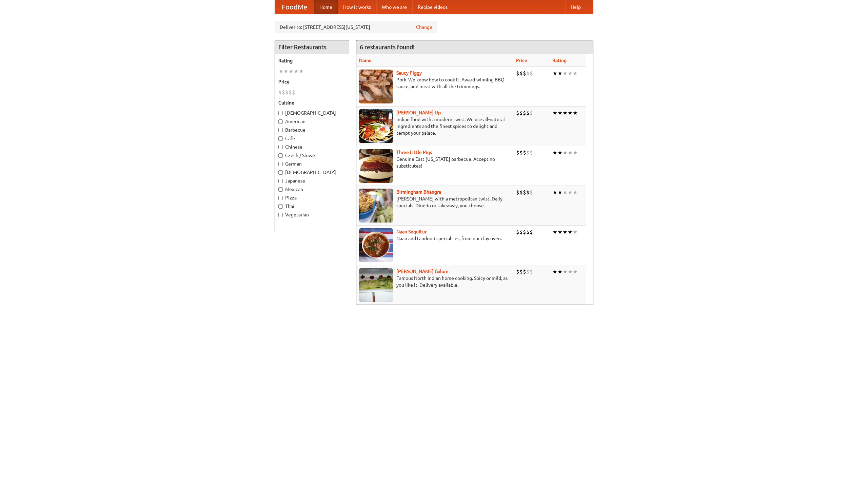 The width and height of the screenshot is (868, 480). I want to click on p: Famous North Indian home cooking. Spicy or mild, as you like it. Delivery available., so click(435, 282).